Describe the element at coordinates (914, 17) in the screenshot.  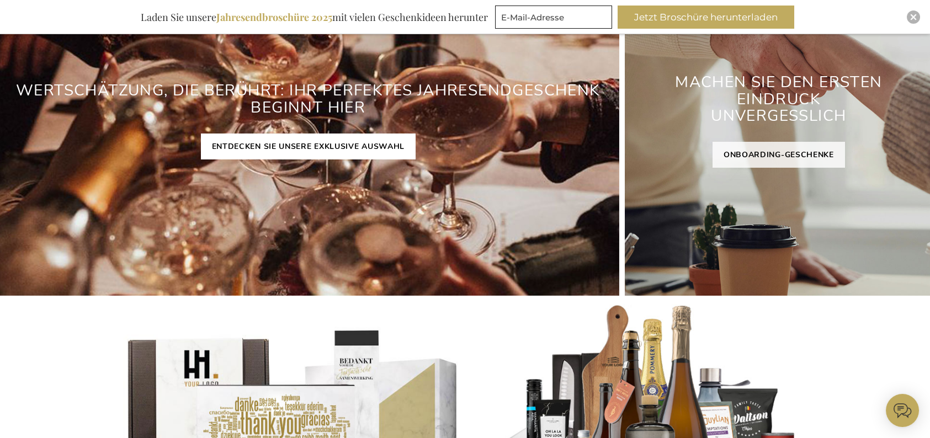
I see `div: Close` at that location.